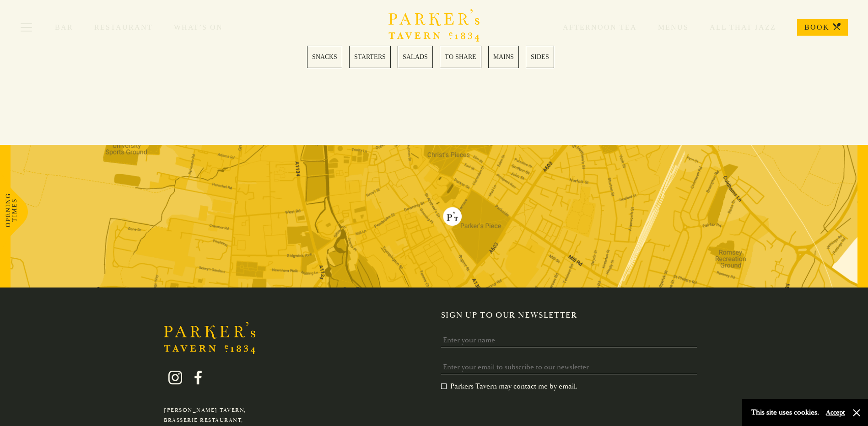 This screenshot has width=868, height=426. I want to click on button: Accept, so click(836, 413).